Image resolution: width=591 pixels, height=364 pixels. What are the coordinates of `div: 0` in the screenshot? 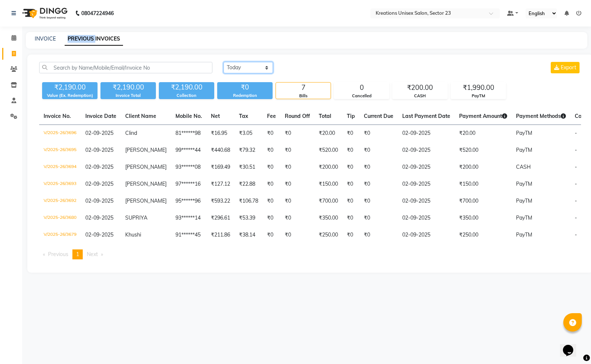 It's located at (362, 88).